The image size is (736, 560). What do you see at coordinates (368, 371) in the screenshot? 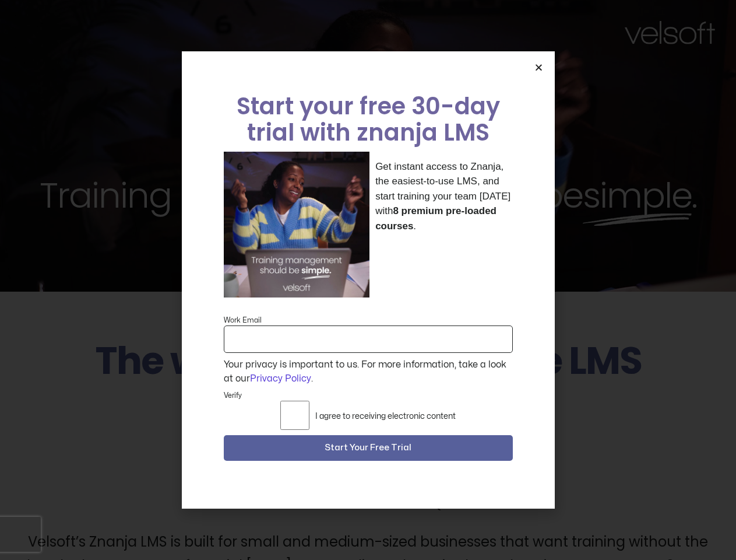
I see `div: Your privacy is important to us. For more information, take a look at our .` at bounding box center [368, 371].